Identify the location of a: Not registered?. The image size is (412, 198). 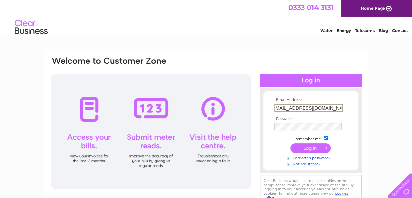
(312, 163).